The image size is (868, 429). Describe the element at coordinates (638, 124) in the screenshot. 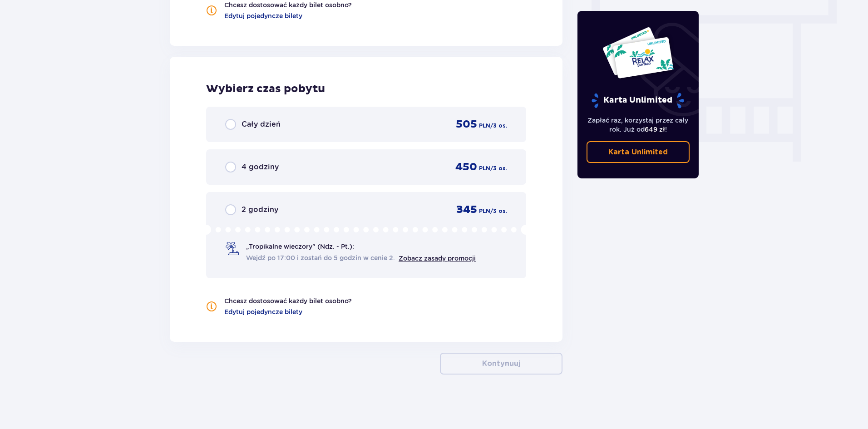

I see `p: Zapłać raz, korzystaj przez cały rok. Już od !` at that location.